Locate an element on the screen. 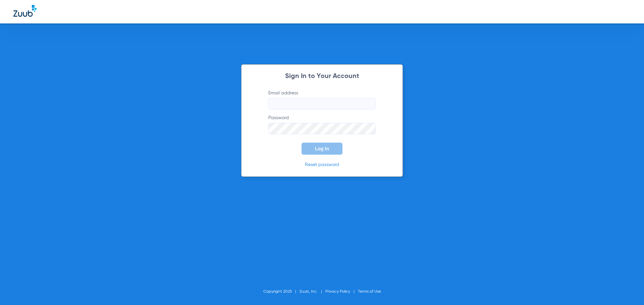 The width and height of the screenshot is (644, 305). input: Password is located at coordinates (322, 128).